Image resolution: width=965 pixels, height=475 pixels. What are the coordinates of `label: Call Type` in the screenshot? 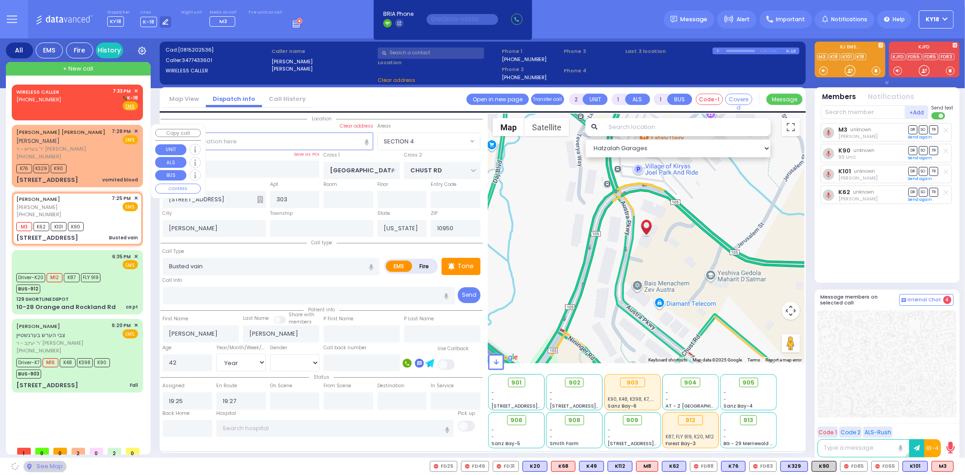 It's located at (174, 252).